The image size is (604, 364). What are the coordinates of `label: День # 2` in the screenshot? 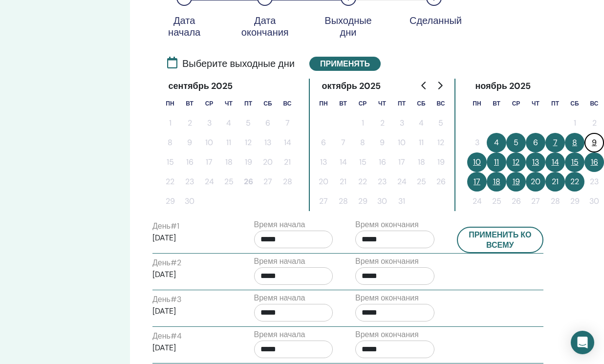 It's located at (167, 263).